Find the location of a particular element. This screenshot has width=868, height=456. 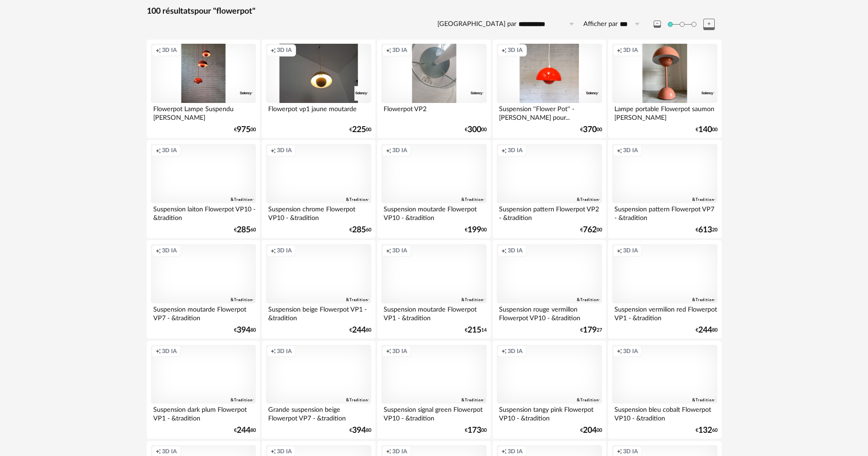

div: € 14 is located at coordinates (476, 330).